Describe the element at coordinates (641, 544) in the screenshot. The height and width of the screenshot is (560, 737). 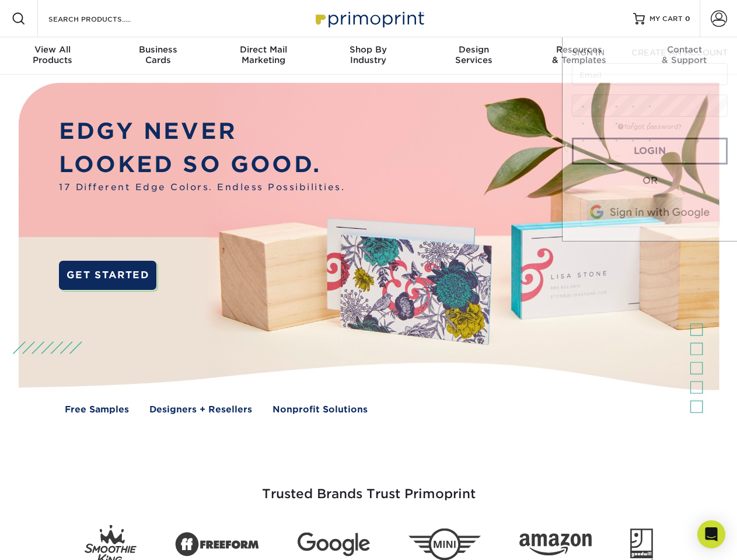
I see `img: Goodwill` at that location.